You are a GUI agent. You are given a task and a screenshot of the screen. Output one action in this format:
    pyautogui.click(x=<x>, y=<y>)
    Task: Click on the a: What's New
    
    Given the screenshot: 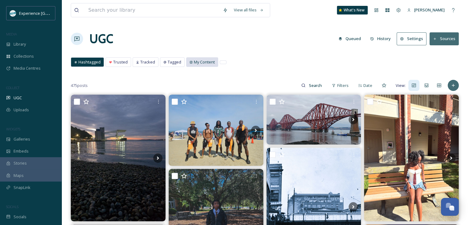 What is the action you would take?
    pyautogui.click(x=352, y=10)
    